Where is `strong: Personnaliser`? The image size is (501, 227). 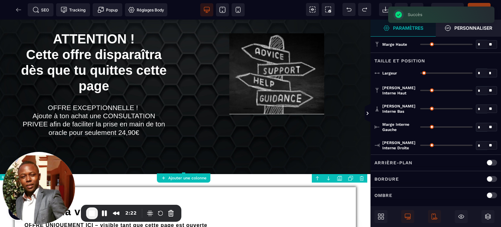
strong: Personnaliser is located at coordinates (474, 28).